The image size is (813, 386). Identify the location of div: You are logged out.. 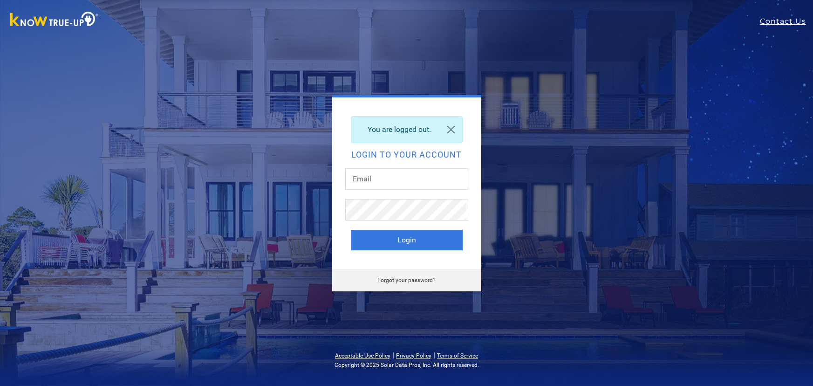
(407, 130).